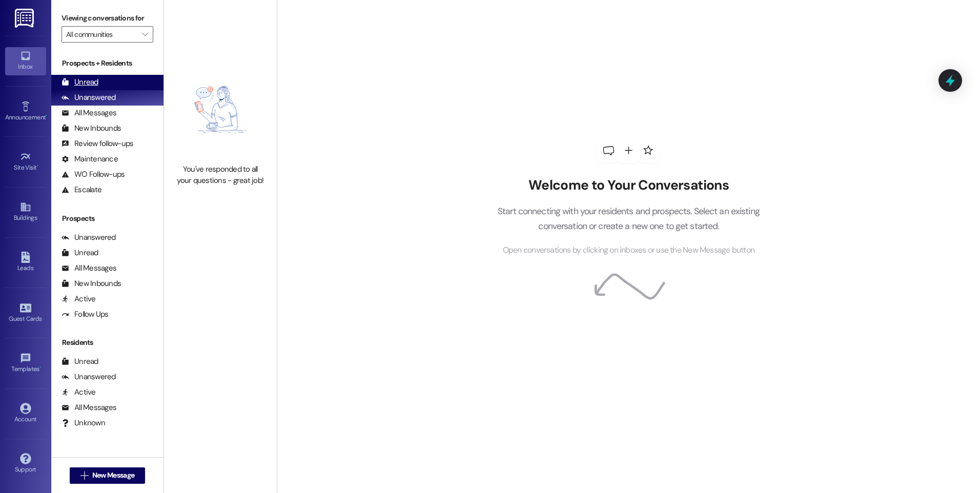 The height and width of the screenshot is (493, 980). I want to click on input: All communities, so click(102, 34).